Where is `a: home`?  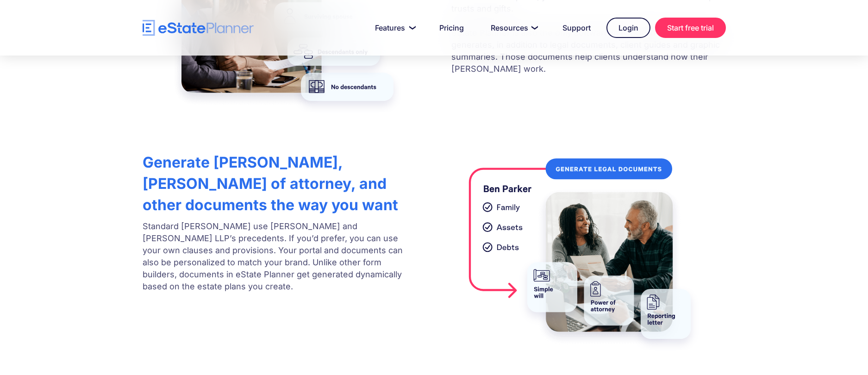
a: home is located at coordinates (198, 28).